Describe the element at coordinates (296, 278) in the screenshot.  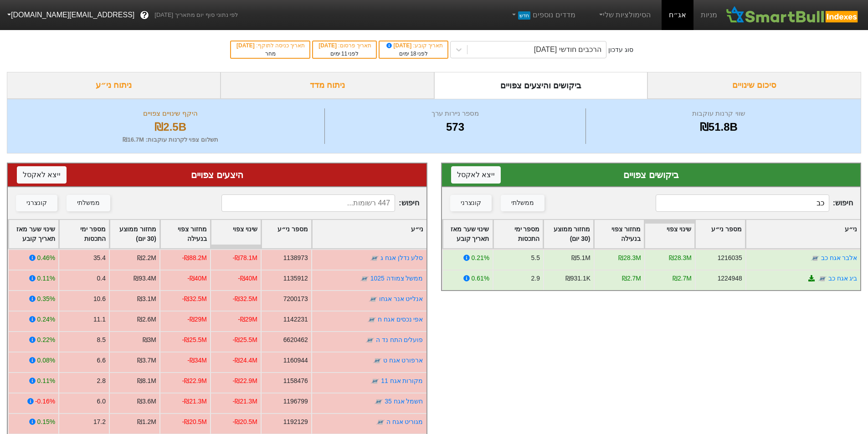
I see `div: 1135912` at that location.